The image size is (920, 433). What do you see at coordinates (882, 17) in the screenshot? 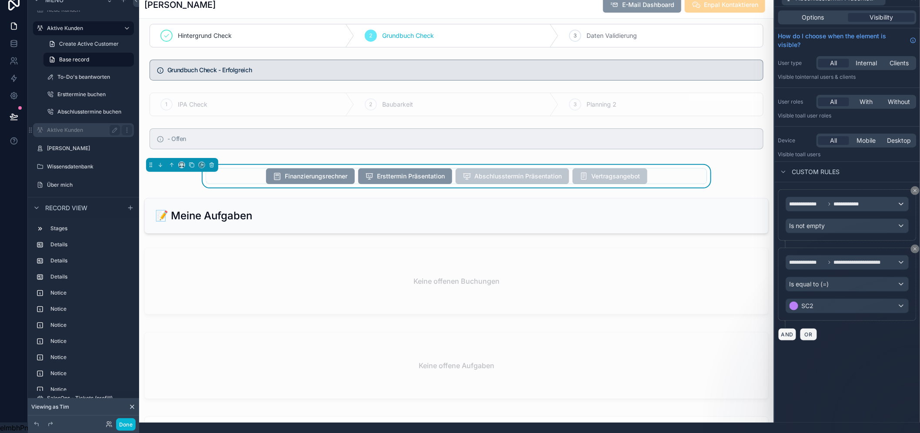
I see `span: Visibility` at bounding box center [882, 17].